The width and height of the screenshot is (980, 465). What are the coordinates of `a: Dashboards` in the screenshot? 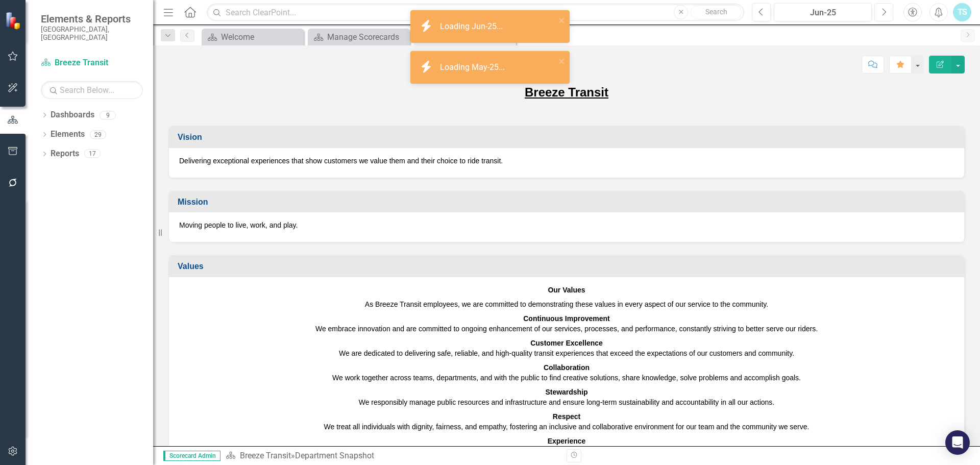 It's located at (72, 115).